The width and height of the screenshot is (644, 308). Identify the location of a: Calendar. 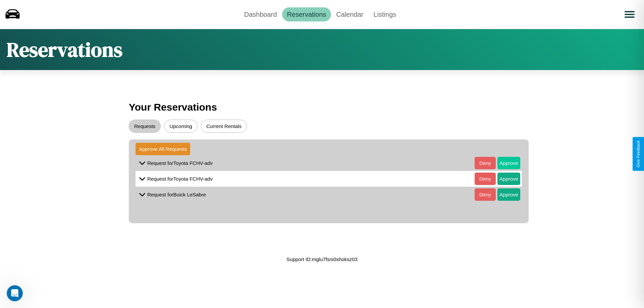
(349, 14).